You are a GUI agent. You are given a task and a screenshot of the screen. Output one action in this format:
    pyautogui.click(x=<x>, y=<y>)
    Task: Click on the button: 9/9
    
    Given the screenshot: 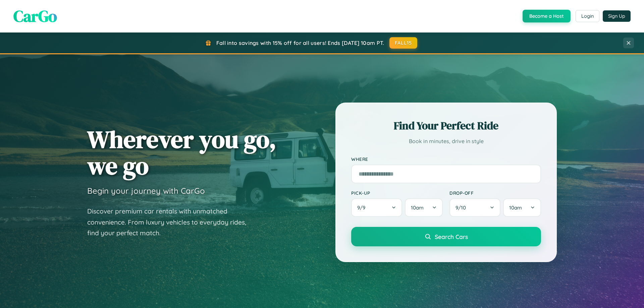 What is the action you would take?
    pyautogui.click(x=377, y=208)
    